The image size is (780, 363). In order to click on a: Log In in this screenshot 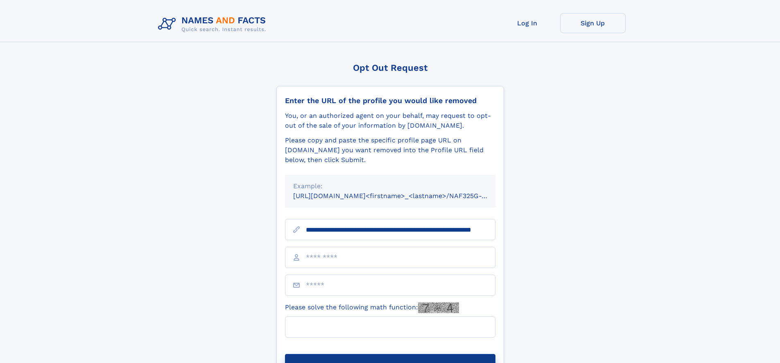, I will do `click(527, 23)`.